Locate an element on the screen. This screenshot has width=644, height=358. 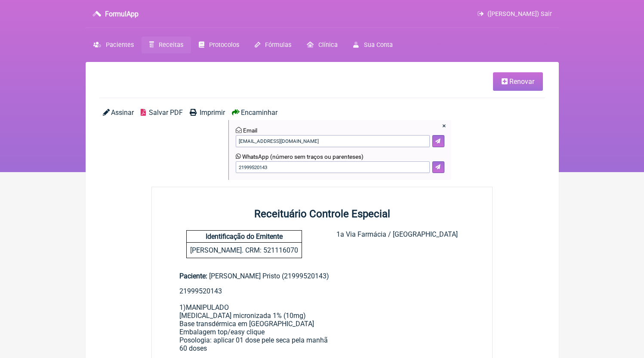
span: Imprimir is located at coordinates (212, 112).